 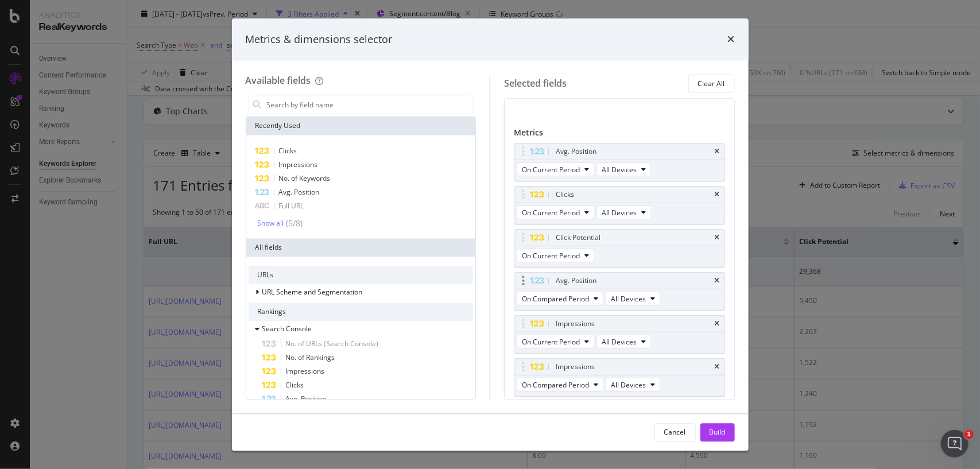 I want to click on div: ImpressionstimesOn Current PeriodAll Devices, so click(x=619, y=335).